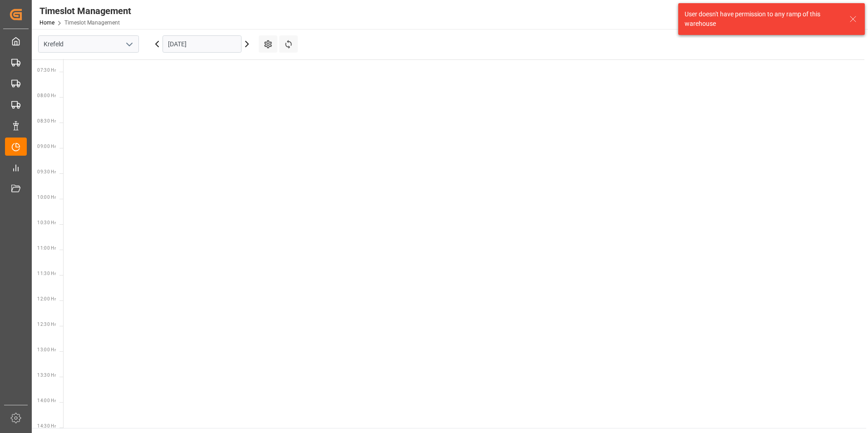 The width and height of the screenshot is (868, 433). I want to click on input: DD.MM.YYYY, so click(202, 44).